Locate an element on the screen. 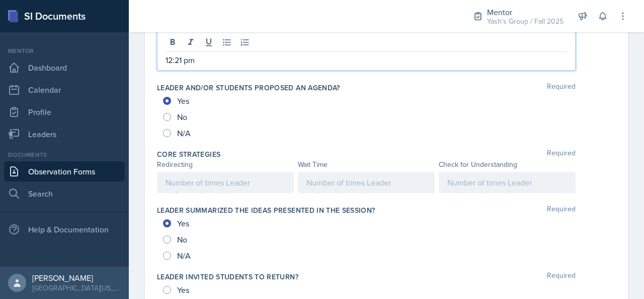 Image resolution: width=644 pixels, height=299 pixels. div: Wait Time is located at coordinates (367, 164).